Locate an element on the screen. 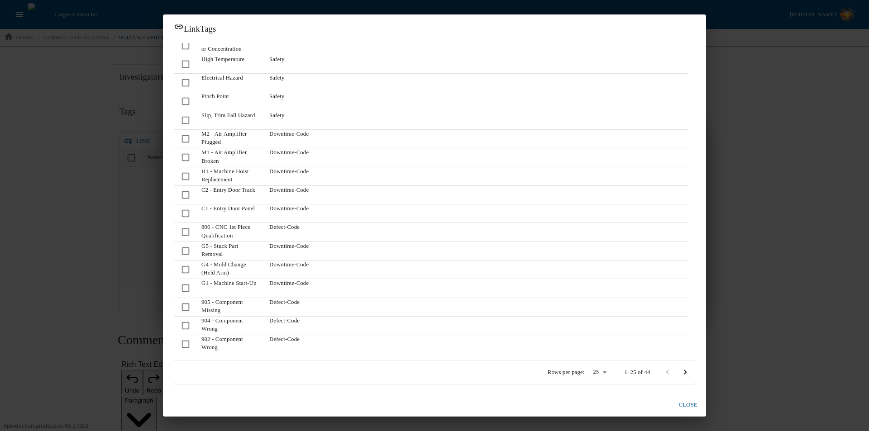 The height and width of the screenshot is (431, 869). div: G5 - Stuck Part Removal is located at coordinates (231, 251).